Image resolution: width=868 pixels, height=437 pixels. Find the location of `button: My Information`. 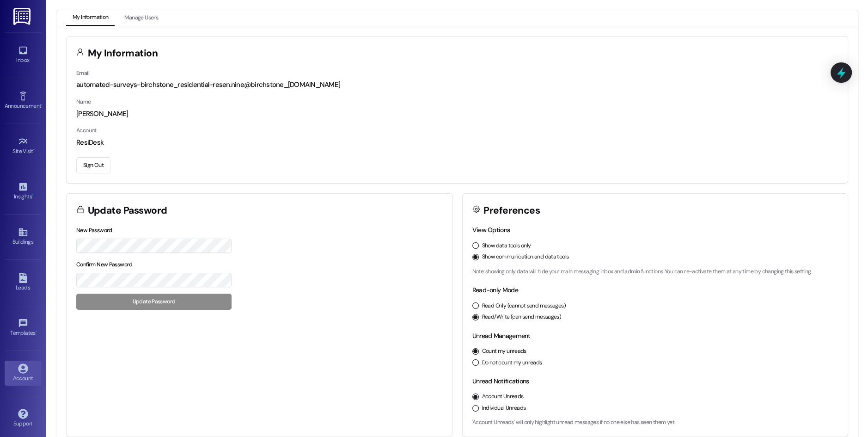

button: My Information is located at coordinates (90, 18).